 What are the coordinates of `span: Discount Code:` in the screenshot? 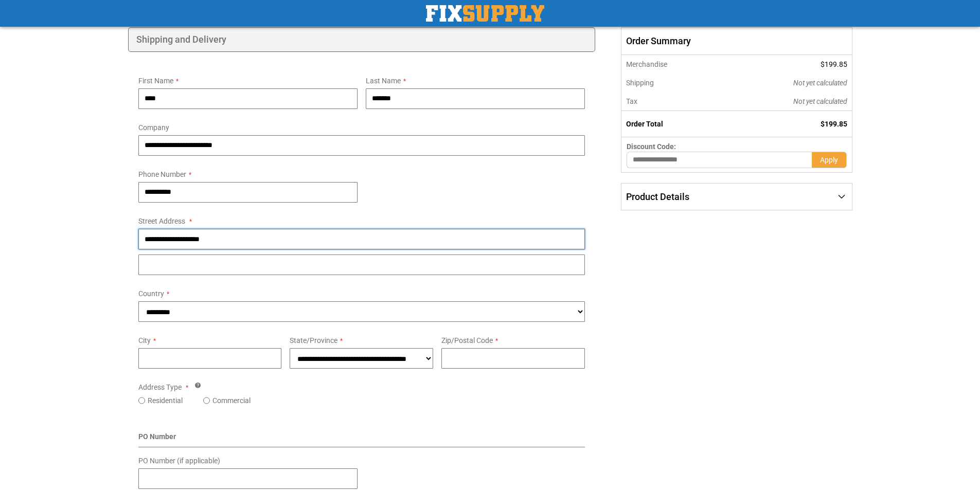 It's located at (651, 147).